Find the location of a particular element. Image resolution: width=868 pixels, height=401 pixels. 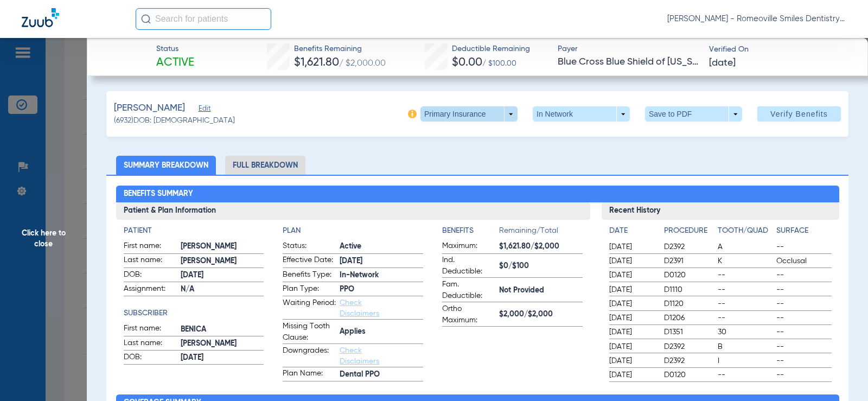

span: Not Provided is located at coordinates (541, 290).